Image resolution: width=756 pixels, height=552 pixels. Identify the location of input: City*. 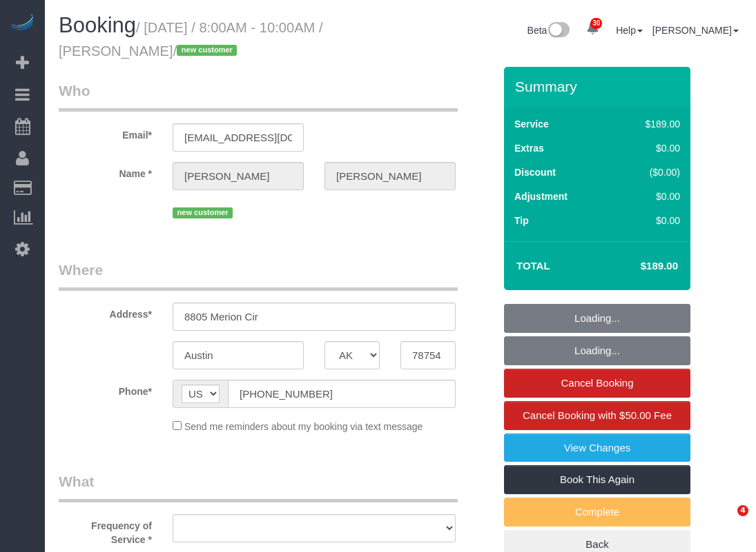
(238, 355).